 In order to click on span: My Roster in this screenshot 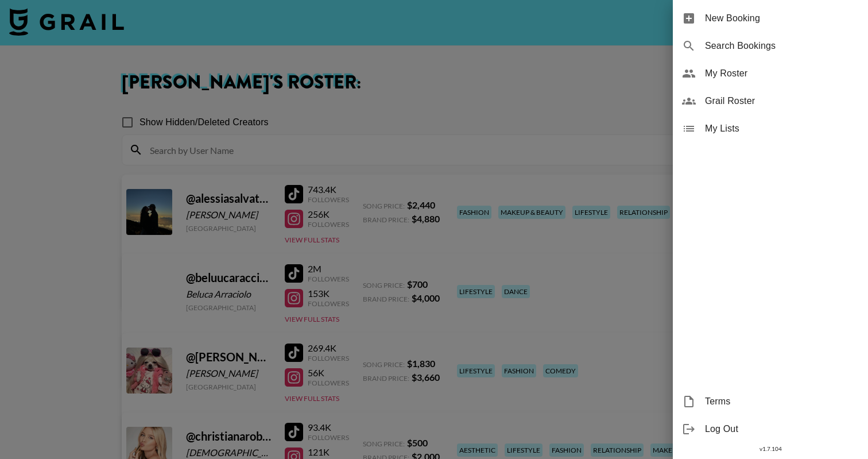, I will do `click(782, 74)`.